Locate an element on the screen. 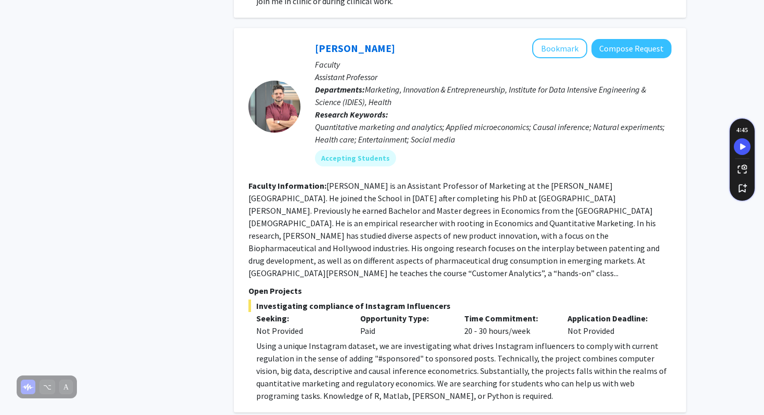 This screenshot has height=415, width=764. span: Investigating compliance of Instagram Influencers is located at coordinates (460, 305).